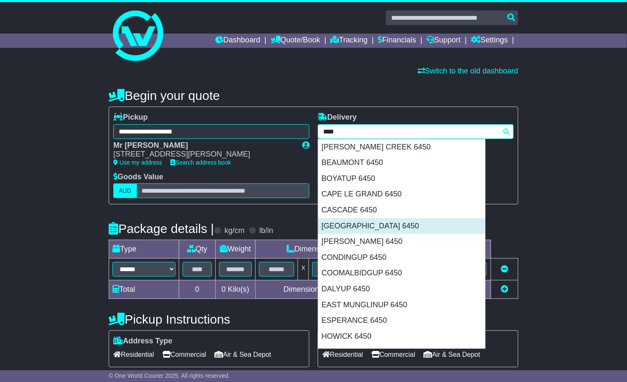  I want to click on a: Dashboard, so click(237, 41).